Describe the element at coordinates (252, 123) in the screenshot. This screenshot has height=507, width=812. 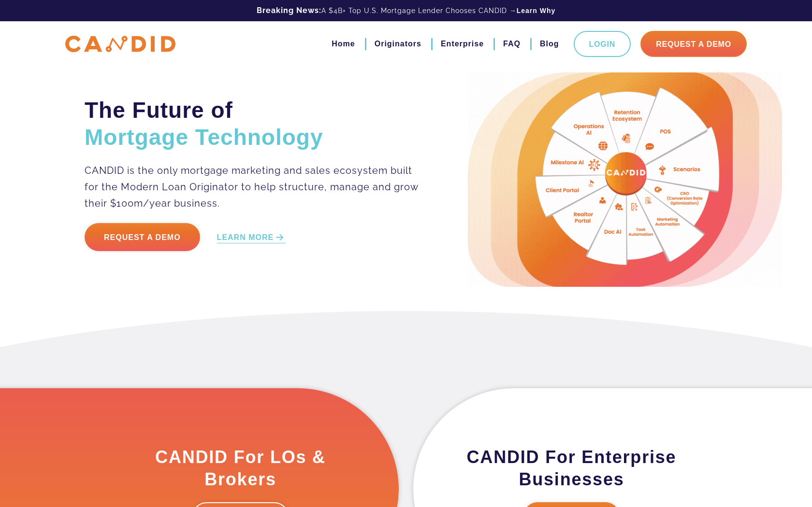
I see `h2: The Future of` at that location.